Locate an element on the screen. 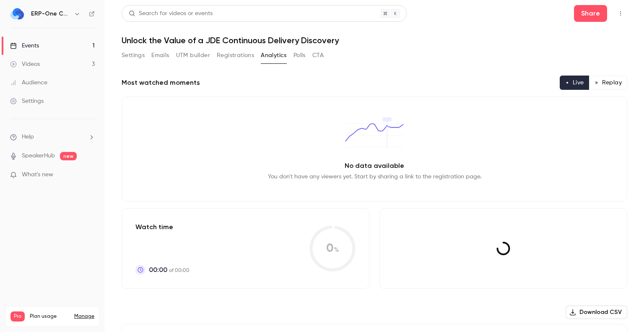 This screenshot has width=644, height=332. span: Help is located at coordinates (27, 137).